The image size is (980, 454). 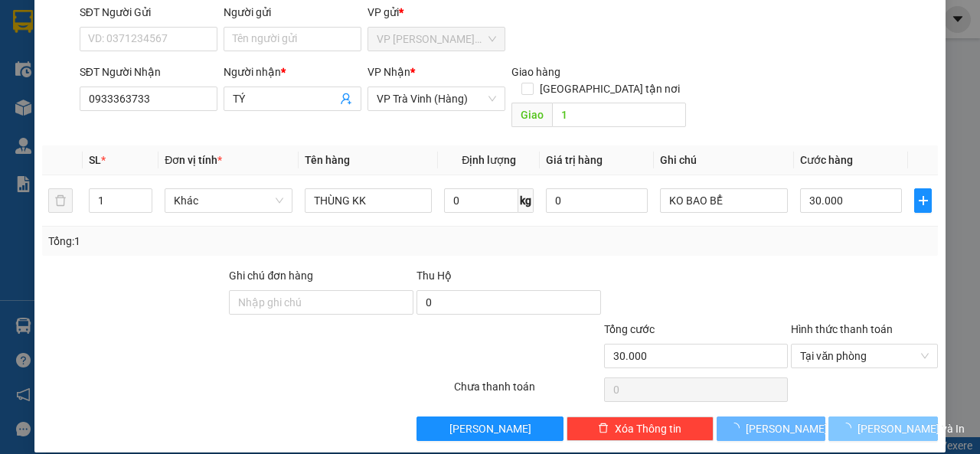 What do you see at coordinates (535, 72) in the screenshot?
I see `span: Giao hàng` at bounding box center [535, 72].